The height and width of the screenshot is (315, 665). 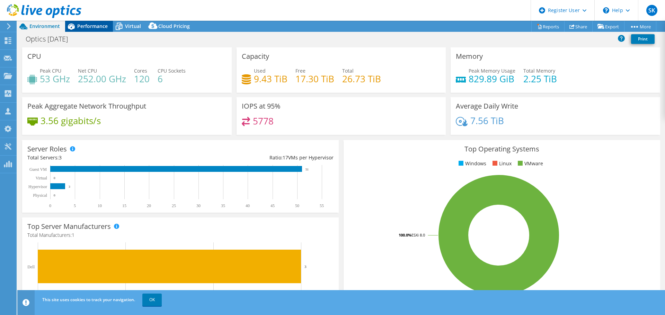 I want to click on span: Cloud Pricing, so click(x=174, y=26).